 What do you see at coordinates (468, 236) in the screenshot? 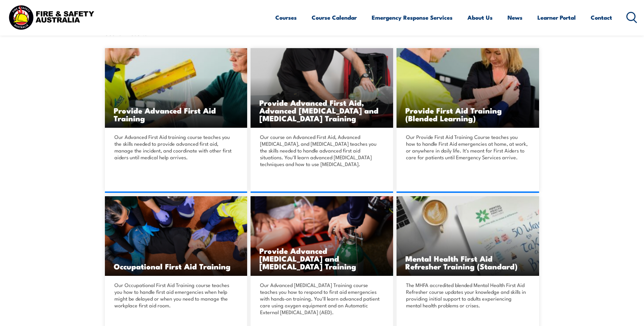
I see `img: Mental Health First Aid Refresher (Standard) TRAINING (1)` at bounding box center [468, 236].